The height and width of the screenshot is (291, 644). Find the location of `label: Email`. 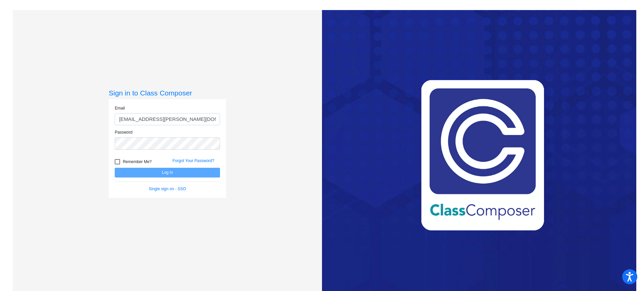

label: Email is located at coordinates (120, 108).